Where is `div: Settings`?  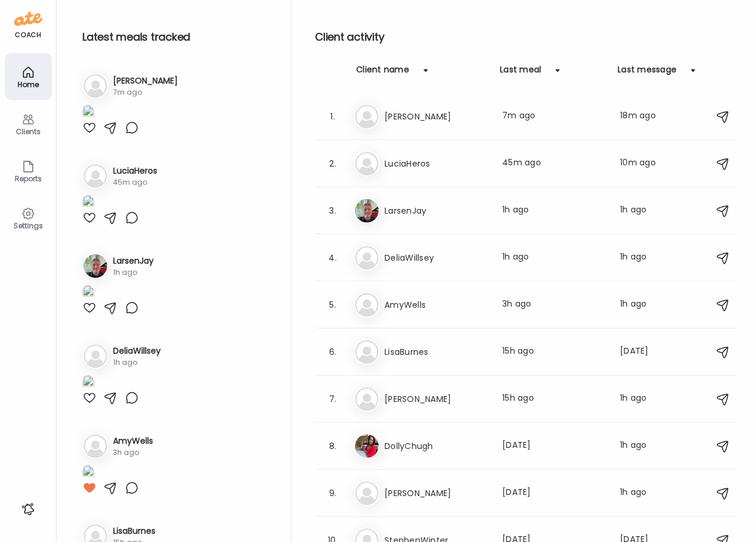
div: Settings is located at coordinates (28, 226).